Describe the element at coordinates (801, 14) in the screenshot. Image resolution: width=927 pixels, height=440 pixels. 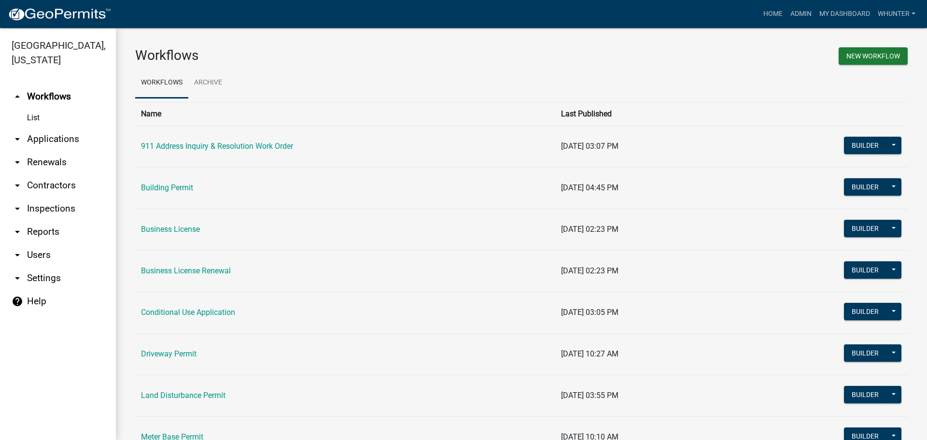
I see `a: Admin` at that location.